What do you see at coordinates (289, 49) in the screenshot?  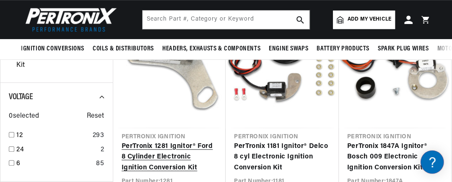 I see `span: Engine Swaps` at bounding box center [289, 49].